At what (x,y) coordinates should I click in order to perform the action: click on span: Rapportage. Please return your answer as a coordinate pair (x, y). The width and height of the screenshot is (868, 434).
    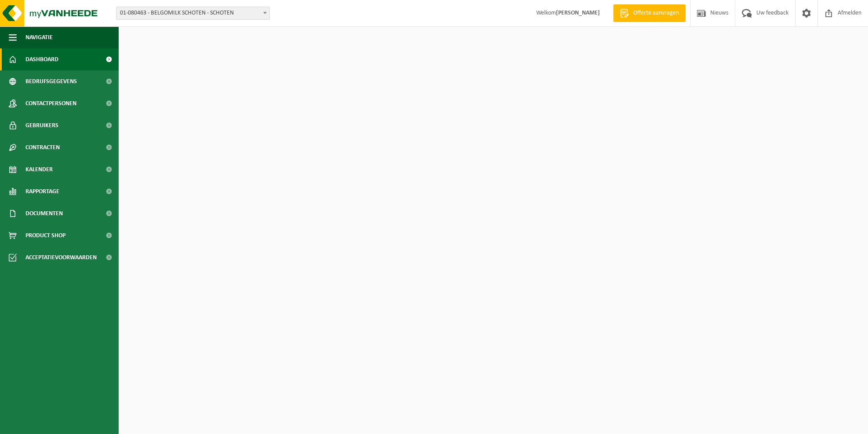
    Looking at the image, I should click on (43, 192).